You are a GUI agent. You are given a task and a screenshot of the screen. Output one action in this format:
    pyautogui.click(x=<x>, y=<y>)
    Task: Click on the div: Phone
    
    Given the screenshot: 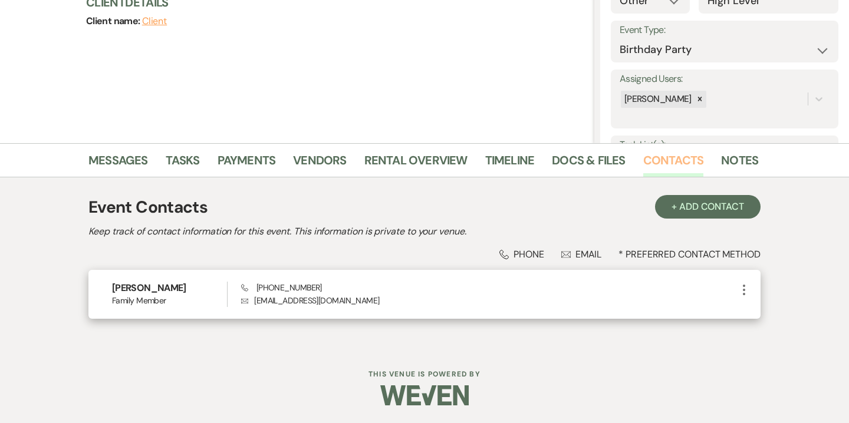 What is the action you would take?
    pyautogui.click(x=522, y=254)
    